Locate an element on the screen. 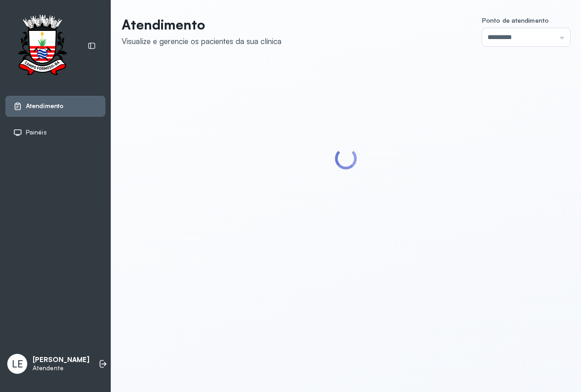 This screenshot has width=581, height=392. div: Visualize e gerencie os pacientes da sua clínica is located at coordinates (202, 41).